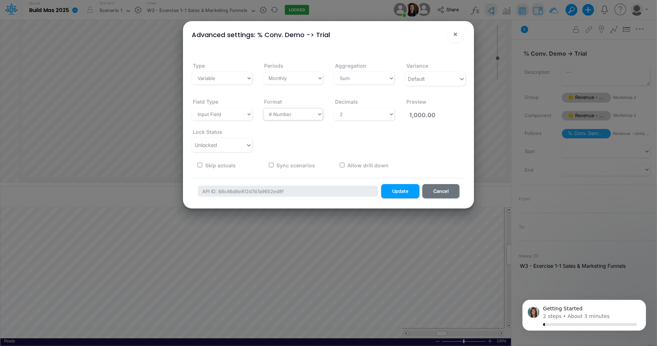 This screenshot has height=346, width=657. Describe the element at coordinates (79, 28) in the screenshot. I see `div: Checklist progress: 0 of 2 tasks completed` at that location.